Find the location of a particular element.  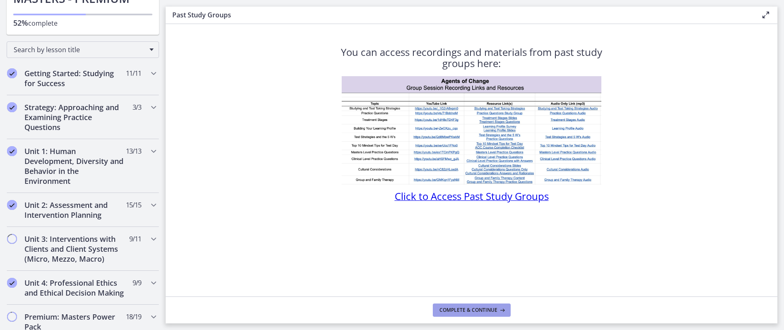

span: 52% is located at coordinates (21, 23).